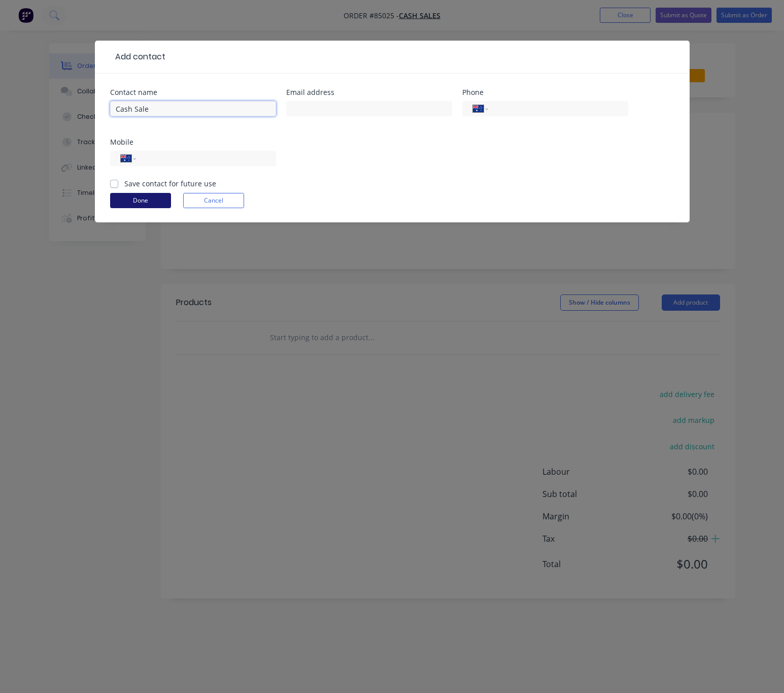  I want to click on button: Done, so click(140, 201).